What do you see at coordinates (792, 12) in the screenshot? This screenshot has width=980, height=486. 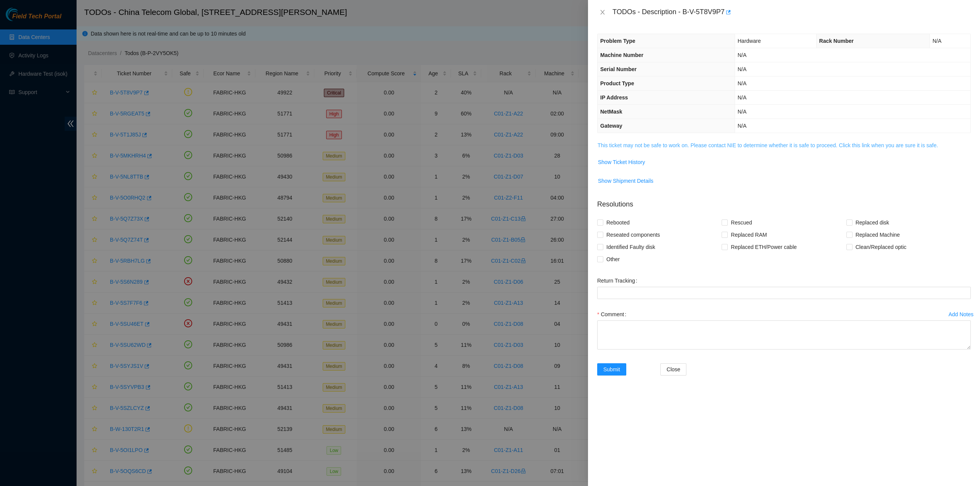 I see `div: TODOs - Description - B-V-5T8V9P7` at bounding box center [792, 12].